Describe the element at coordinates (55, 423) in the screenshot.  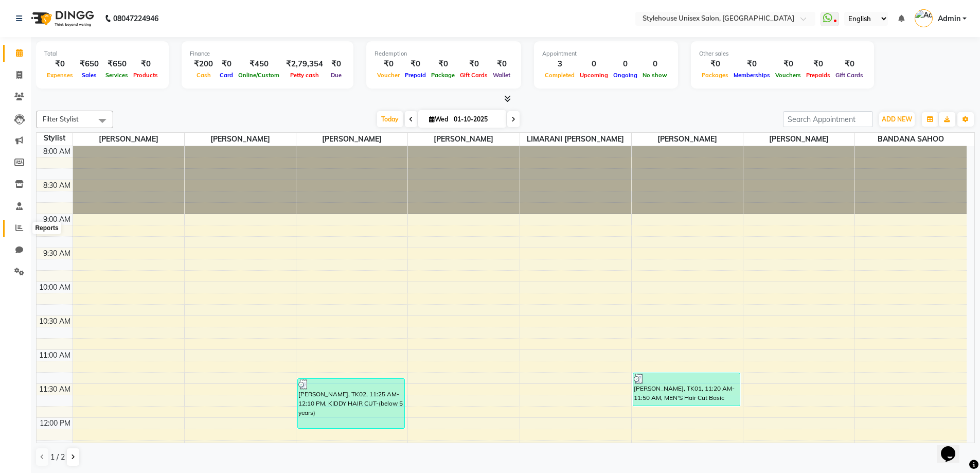
I see `div: 12:00 PM` at that location.